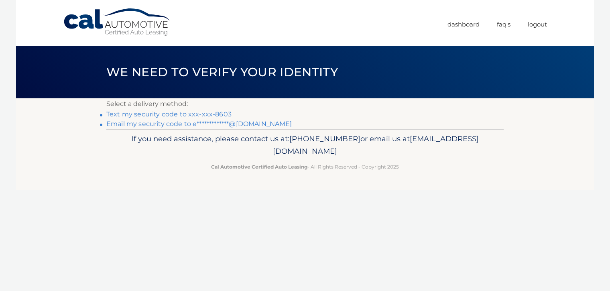 This screenshot has height=291, width=610. Describe the element at coordinates (169, 114) in the screenshot. I see `a: Text my security code to xxx-xxx-8603` at that location.